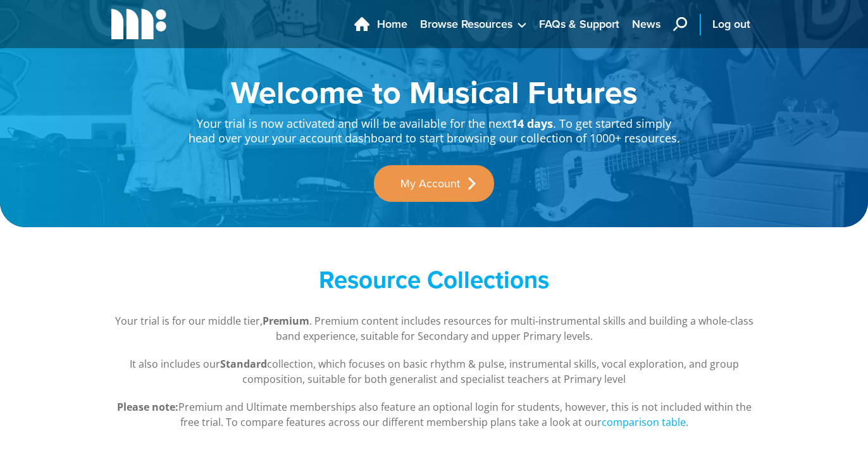 The image size is (868, 462). I want to click on p: Your trial is now activated and will be available for the next . To get started simply head over ..., so click(434, 126).